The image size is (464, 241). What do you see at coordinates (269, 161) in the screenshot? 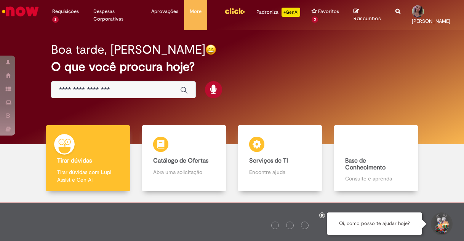
I see `b: Serviços de TI` at bounding box center [269, 161].